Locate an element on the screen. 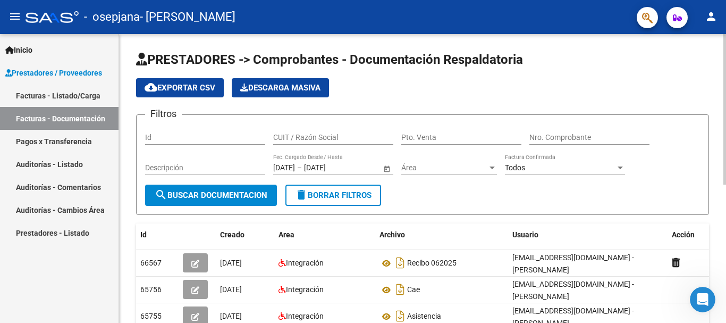 The height and width of the screenshot is (323, 726). span: Cae is located at coordinates (414, 290).